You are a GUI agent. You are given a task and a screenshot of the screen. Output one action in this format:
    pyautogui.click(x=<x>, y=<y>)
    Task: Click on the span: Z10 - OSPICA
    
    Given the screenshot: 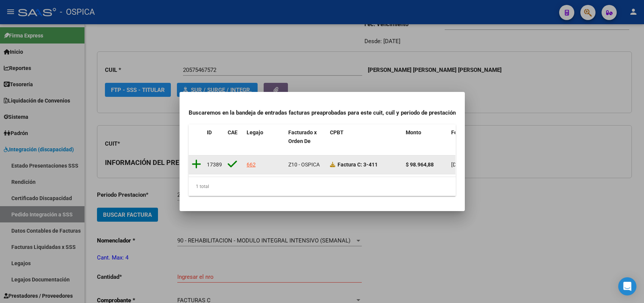 What is the action you would take?
    pyautogui.click(x=304, y=164)
    